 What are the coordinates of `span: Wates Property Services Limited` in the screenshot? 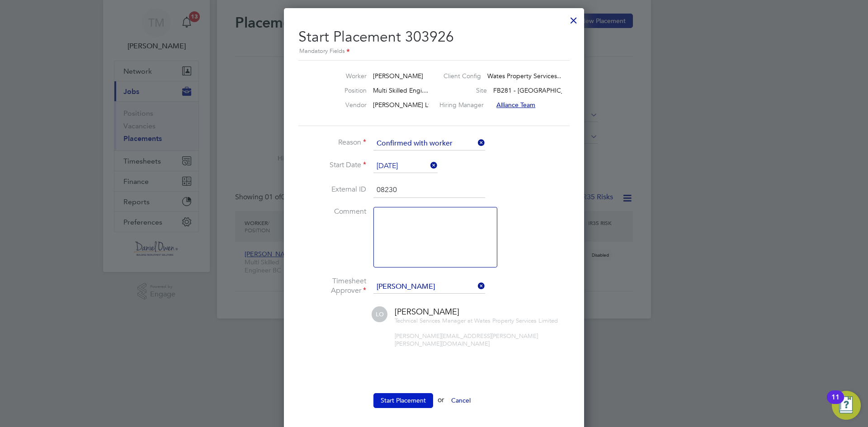 It's located at (516, 320).